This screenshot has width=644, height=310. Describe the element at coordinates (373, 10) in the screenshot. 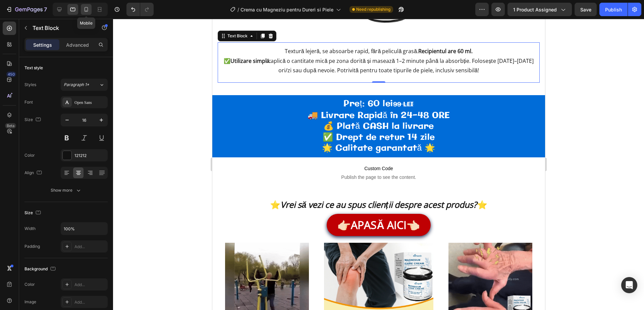

I see `span: Need republishing` at that location.